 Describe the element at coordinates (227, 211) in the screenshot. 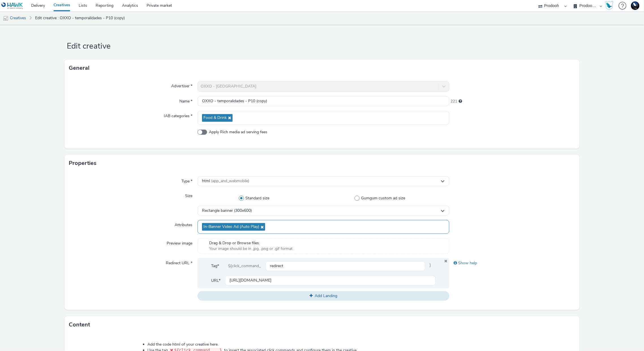

I see `span: Rectangle banner (300x600)` at that location.